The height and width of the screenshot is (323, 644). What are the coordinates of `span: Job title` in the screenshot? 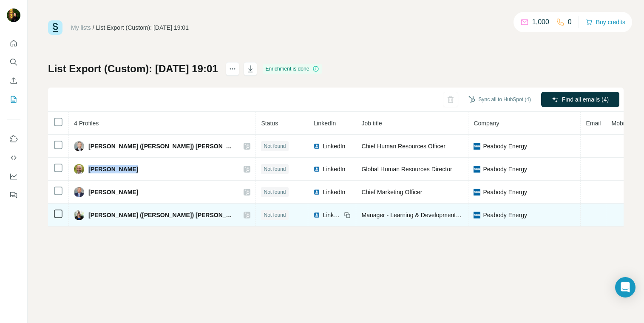 It's located at (372, 123).